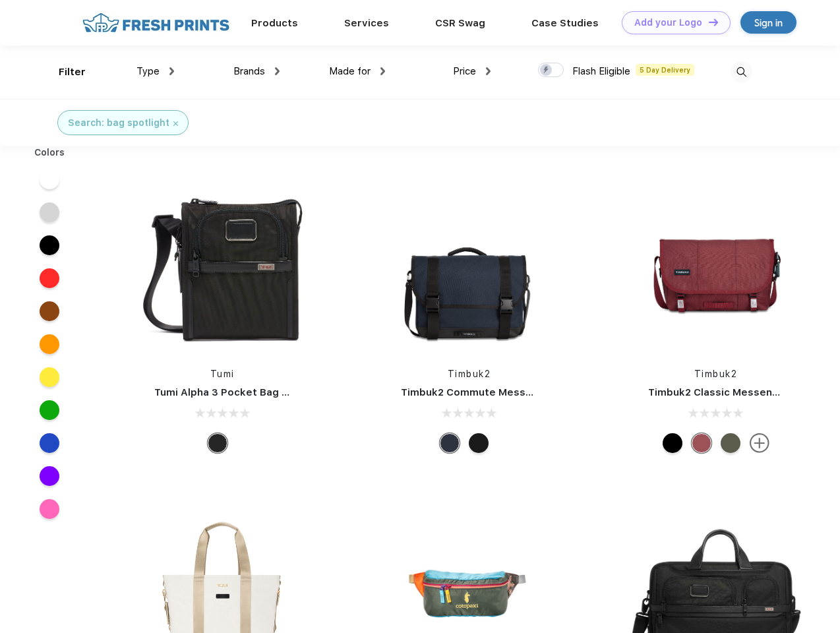  I want to click on div: Sign in, so click(768, 22).